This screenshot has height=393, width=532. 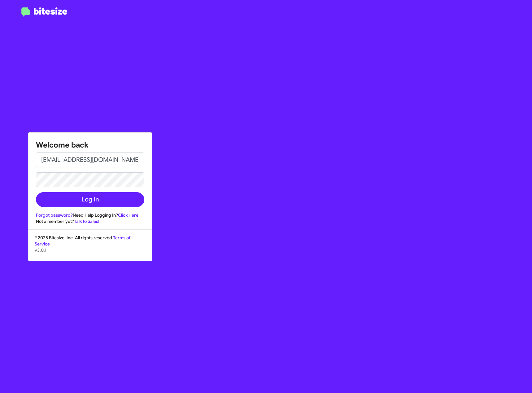 I want to click on div: © 2025 Bitesize, Inc. All rights reserved., so click(x=90, y=248).